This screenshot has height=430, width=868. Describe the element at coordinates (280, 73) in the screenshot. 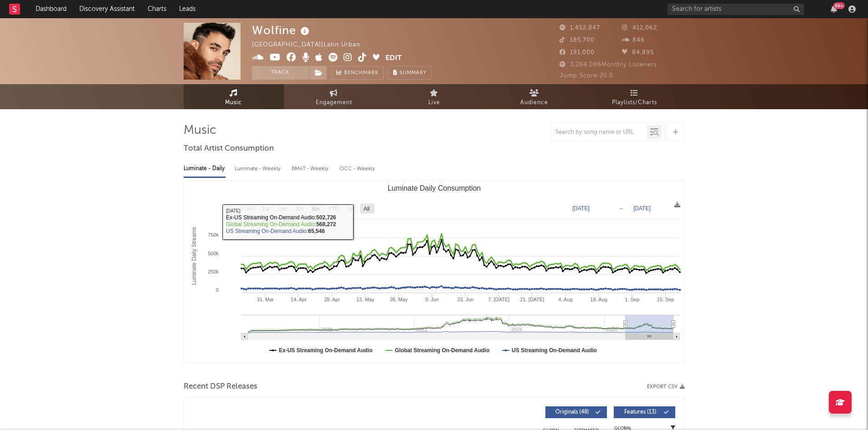

I see `button: Track` at that location.